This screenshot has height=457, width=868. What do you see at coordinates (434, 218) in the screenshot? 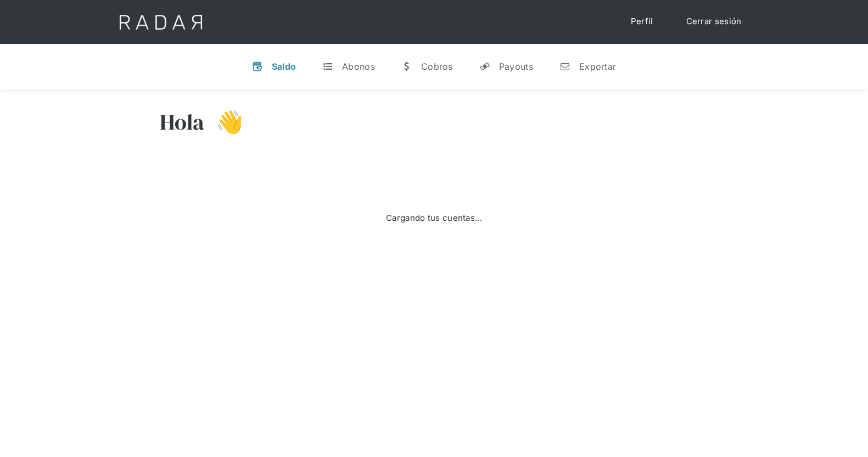
I see `div: Cargando tus cuentas...` at bounding box center [434, 218].